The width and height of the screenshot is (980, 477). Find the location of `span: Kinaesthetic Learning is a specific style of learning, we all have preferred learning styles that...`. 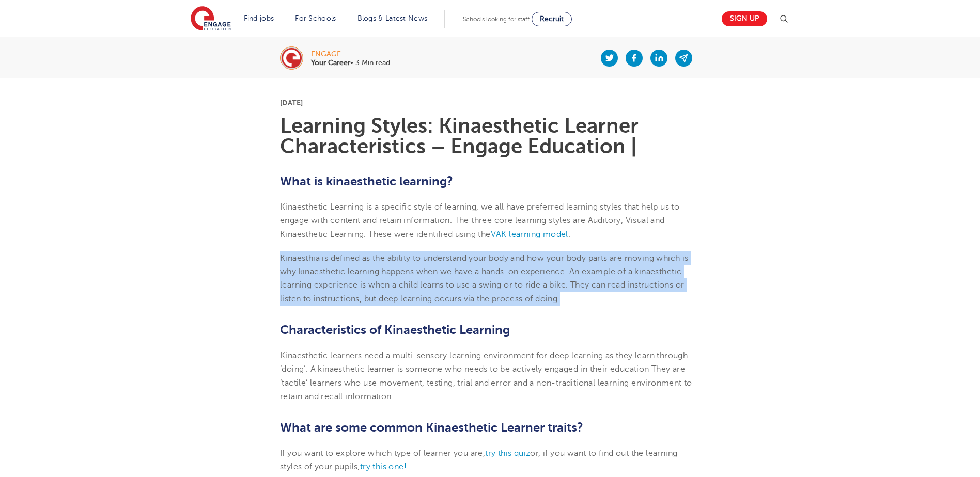

span: Kinaesthetic Learning is a specific style of learning, we all have preferred learning styles that... is located at coordinates (479, 221).